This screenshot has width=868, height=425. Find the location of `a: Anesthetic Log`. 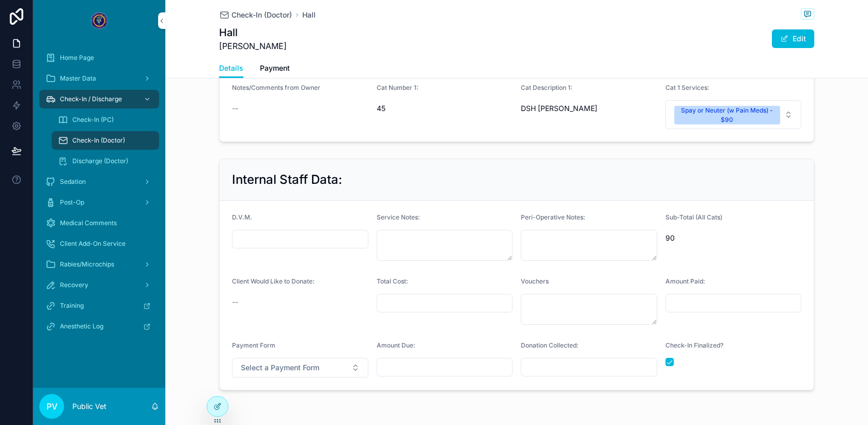

a: Anesthetic Log is located at coordinates (99, 326).